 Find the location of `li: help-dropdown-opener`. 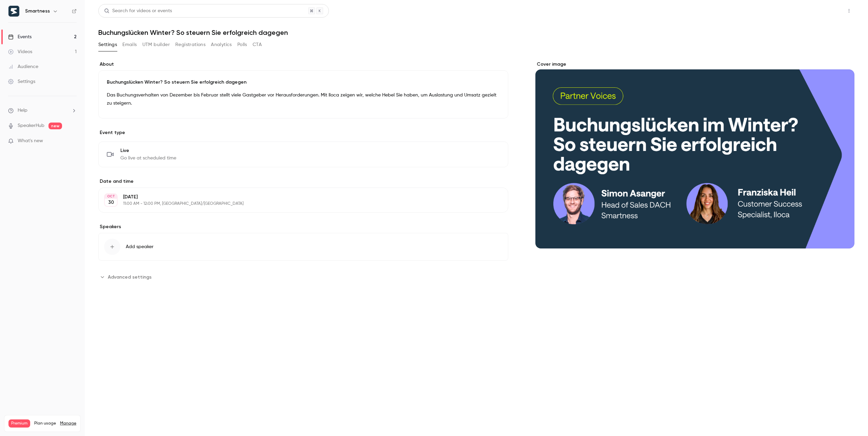

li: help-dropdown-opener is located at coordinates (42, 111).